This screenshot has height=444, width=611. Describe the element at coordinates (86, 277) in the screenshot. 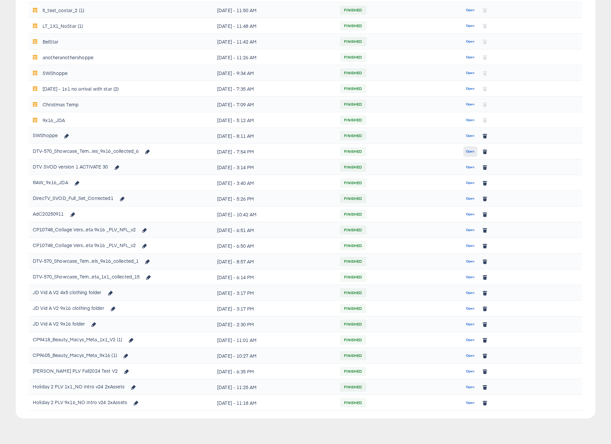

I see `div: DTV-570_Showcase_Tem...eta_1x1_collected_15` at that location.